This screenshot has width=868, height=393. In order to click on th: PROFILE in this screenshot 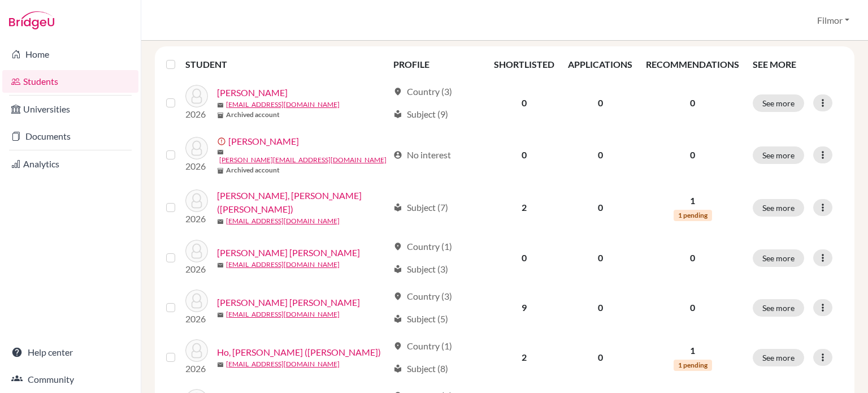, I will do `click(437, 64)`.